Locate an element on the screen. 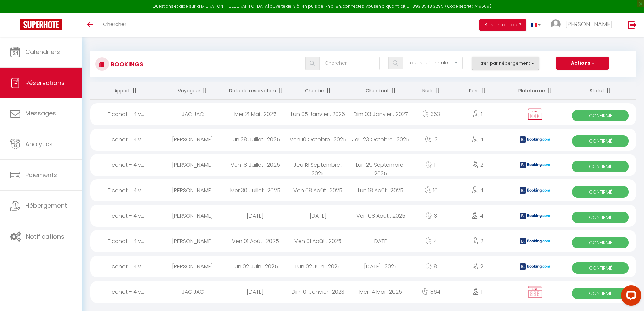 This screenshot has width=644, height=311. span: Messages is located at coordinates (41, 113).